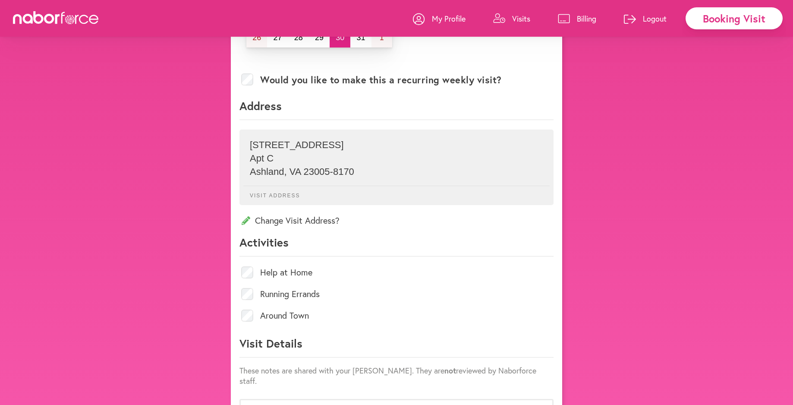 Image resolution: width=793 pixels, height=405 pixels. I want to click on abbr: October 27, 2025, so click(278, 38).